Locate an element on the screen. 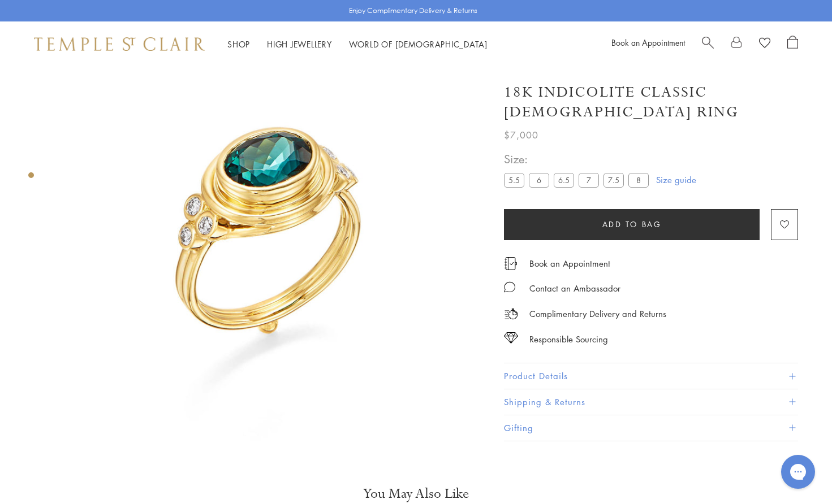 The image size is (832, 504). img: icon_delivery.svg is located at coordinates (510, 314).